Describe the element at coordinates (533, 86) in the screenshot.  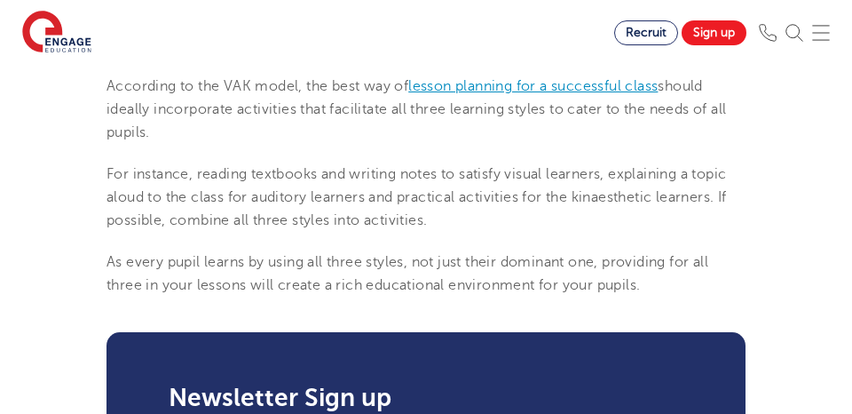
I see `a: lesson planning for a successful class` at that location.